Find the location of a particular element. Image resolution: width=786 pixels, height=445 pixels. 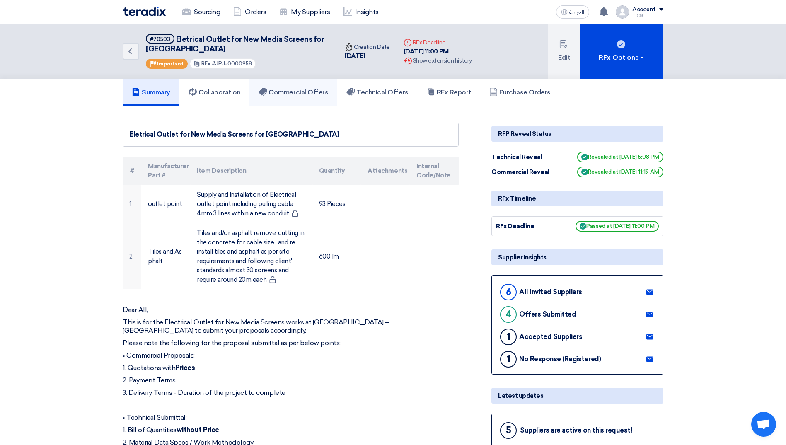

a: Orders is located at coordinates (249, 12).